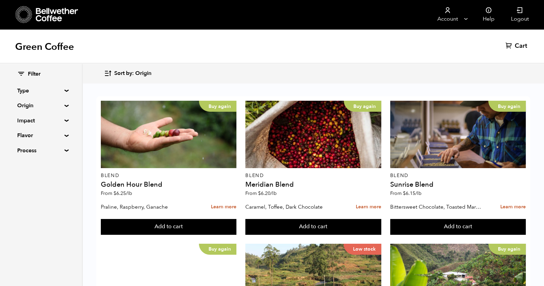 The width and height of the screenshot is (544, 286). Describe the element at coordinates (517, 46) in the screenshot. I see `a: Cart` at that location.